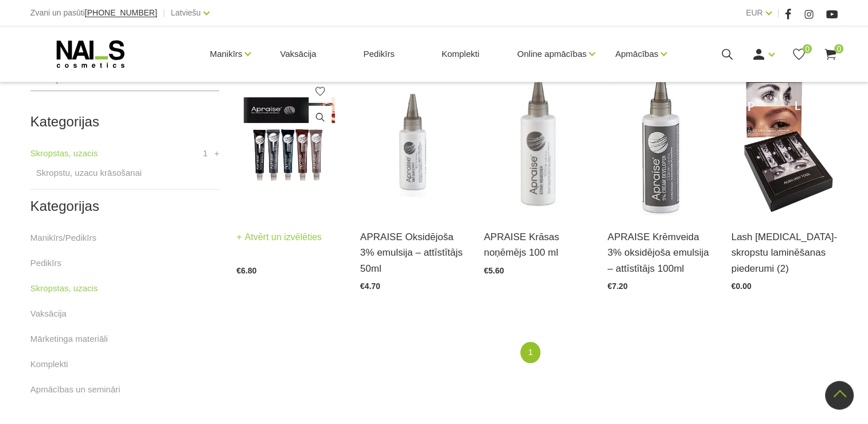 The image size is (868, 424). I want to click on img: Krēmīgas tekstūras oksidants, satur 3% ūdeņraža pārskābi. Ražots: UK..., so click(661, 141).